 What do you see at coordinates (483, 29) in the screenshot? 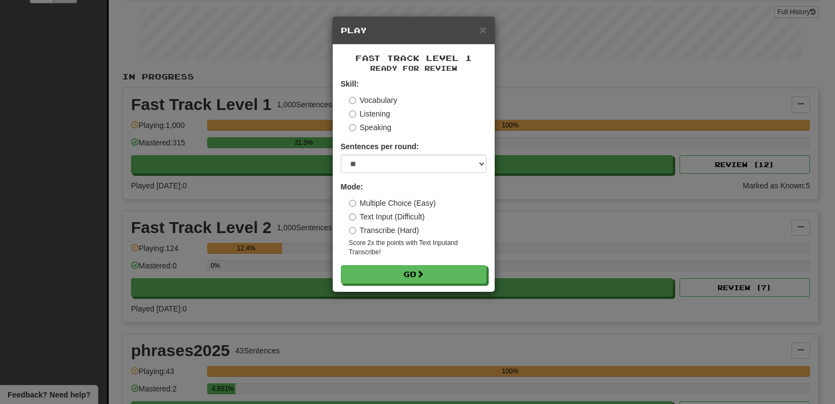
I see `button: Close` at bounding box center [483, 29].